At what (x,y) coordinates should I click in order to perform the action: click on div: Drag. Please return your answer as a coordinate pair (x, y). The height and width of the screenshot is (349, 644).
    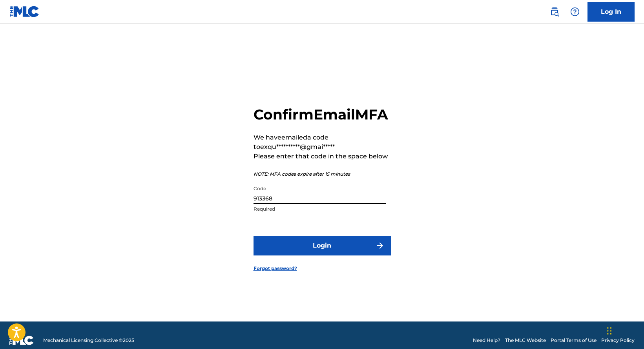
    Looking at the image, I should click on (610, 331).